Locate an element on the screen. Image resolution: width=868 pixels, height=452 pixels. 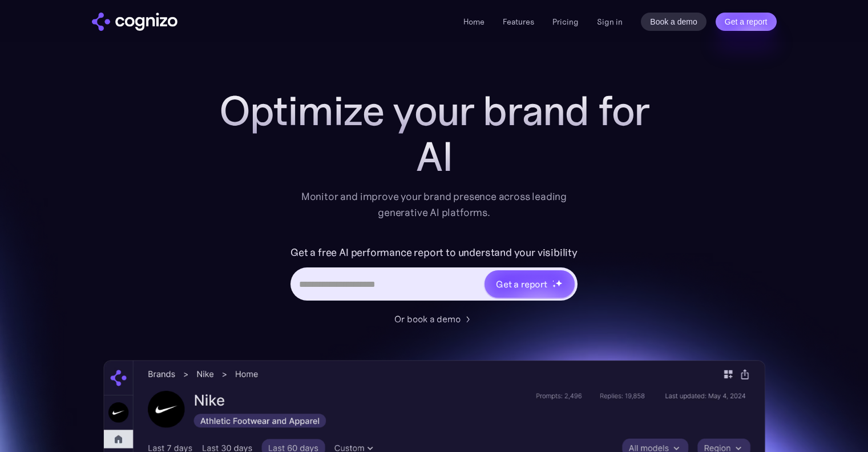
div: Or book a demo is located at coordinates (428, 319).